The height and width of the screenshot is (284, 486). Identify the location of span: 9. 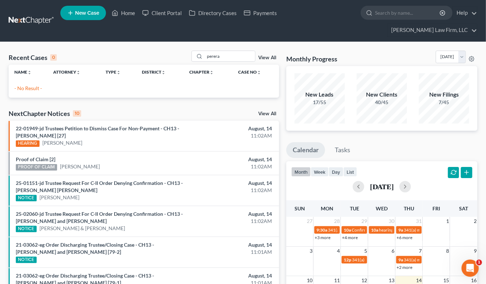
(476, 251).